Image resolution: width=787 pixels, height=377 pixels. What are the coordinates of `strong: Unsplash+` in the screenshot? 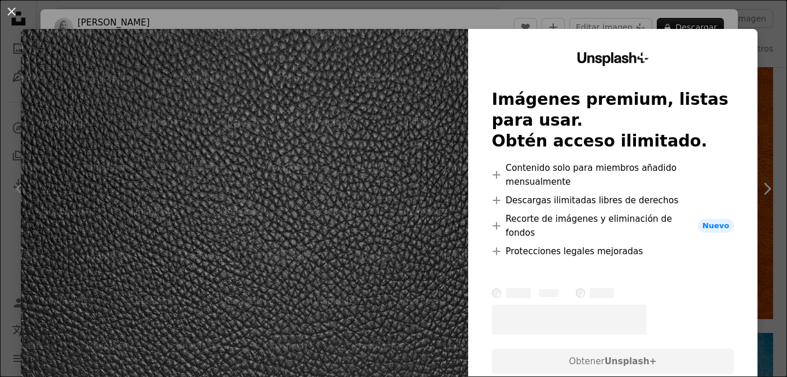 It's located at (631, 361).